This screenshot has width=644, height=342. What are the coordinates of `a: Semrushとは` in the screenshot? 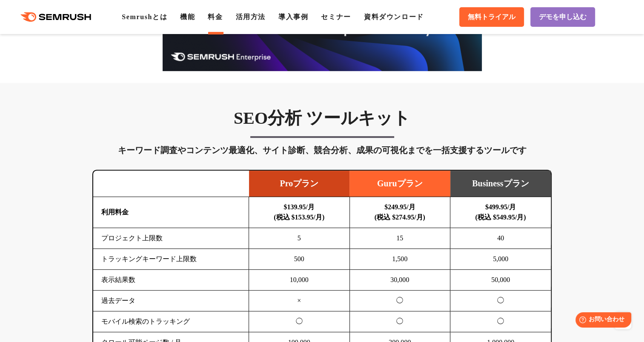 It's located at (144, 17).